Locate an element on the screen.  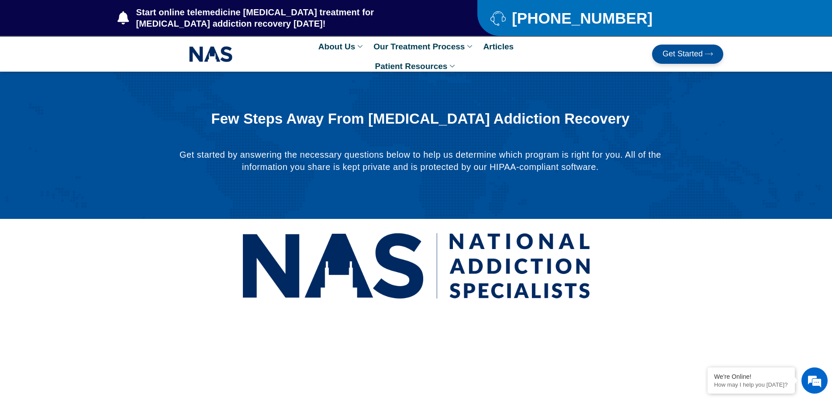
a: Patient Resources is located at coordinates (416, 66).